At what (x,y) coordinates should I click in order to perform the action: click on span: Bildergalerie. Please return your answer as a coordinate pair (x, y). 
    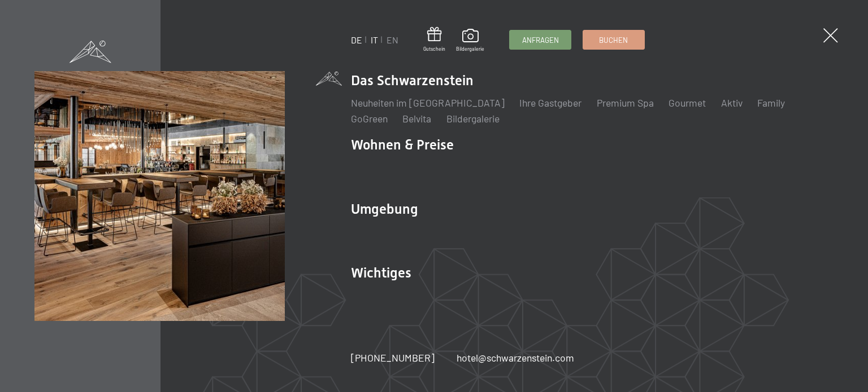
    Looking at the image, I should click on (470, 49).